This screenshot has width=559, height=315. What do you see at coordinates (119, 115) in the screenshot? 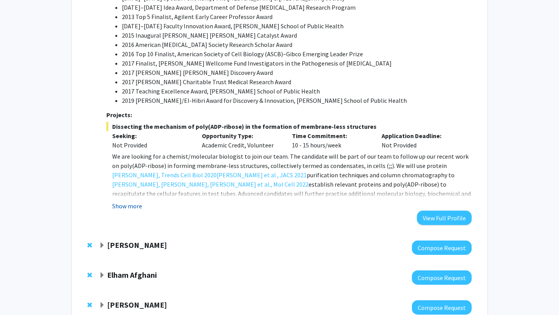
I see `strong: Projects:` at bounding box center [119, 115].